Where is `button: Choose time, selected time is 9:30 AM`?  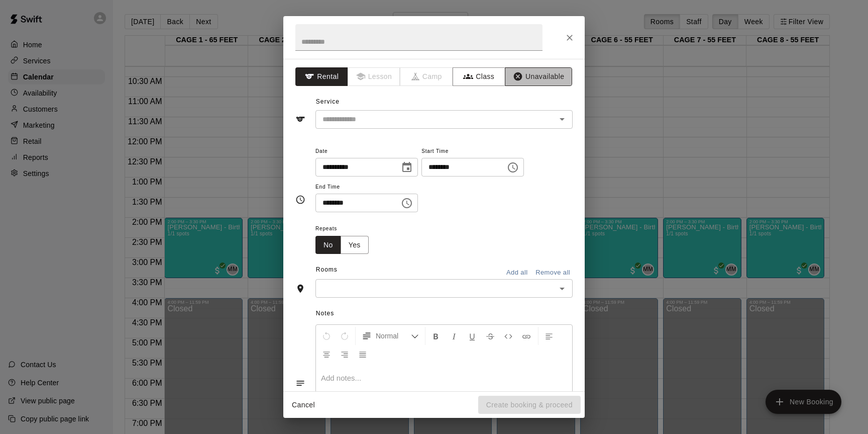
button: Choose time, selected time is 9:30 AM is located at coordinates (407, 203).